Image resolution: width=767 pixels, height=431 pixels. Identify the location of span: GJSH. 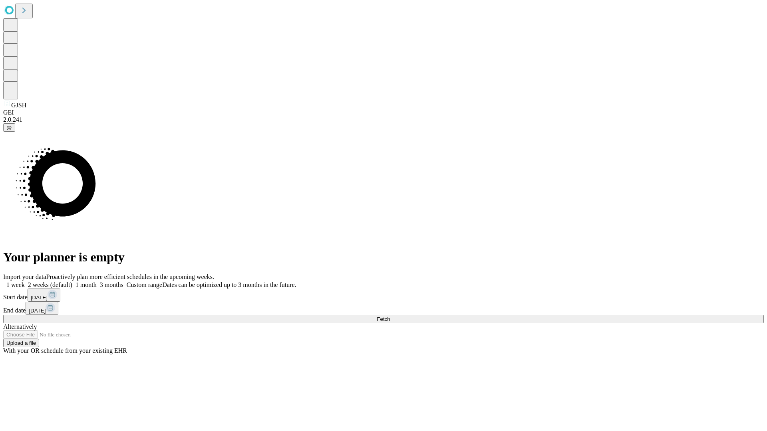
(19, 105).